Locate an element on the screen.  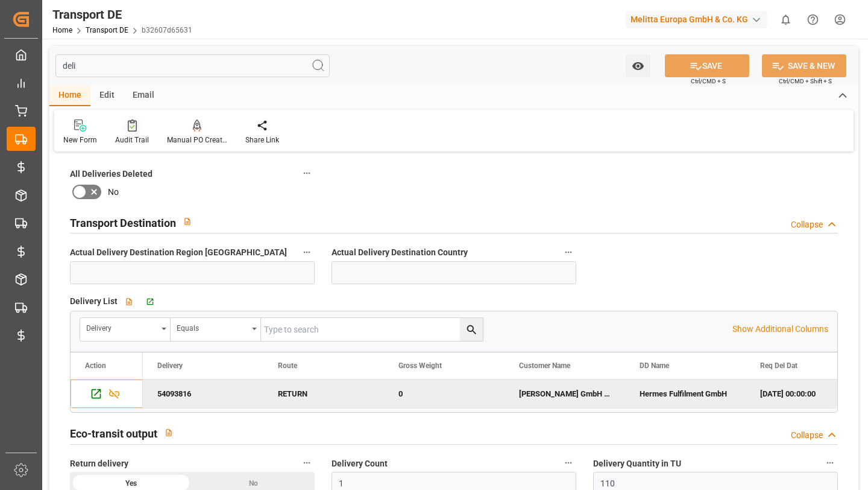
input: Search Fields is located at coordinates (193, 66).